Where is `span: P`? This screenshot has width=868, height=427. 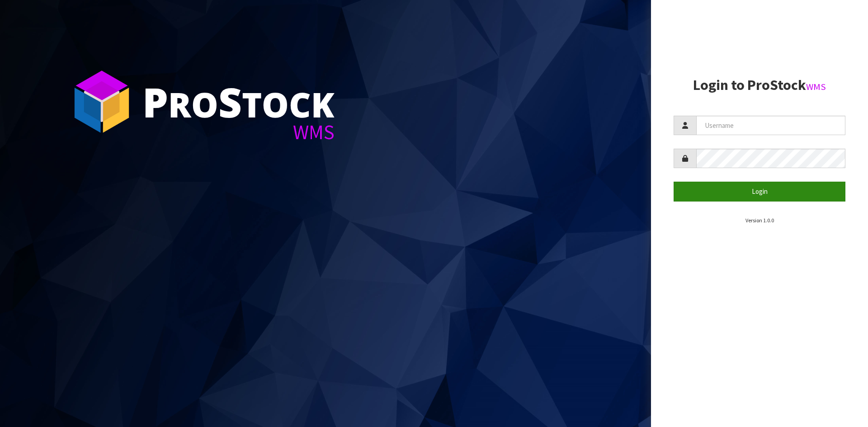
span: P is located at coordinates (155, 102).